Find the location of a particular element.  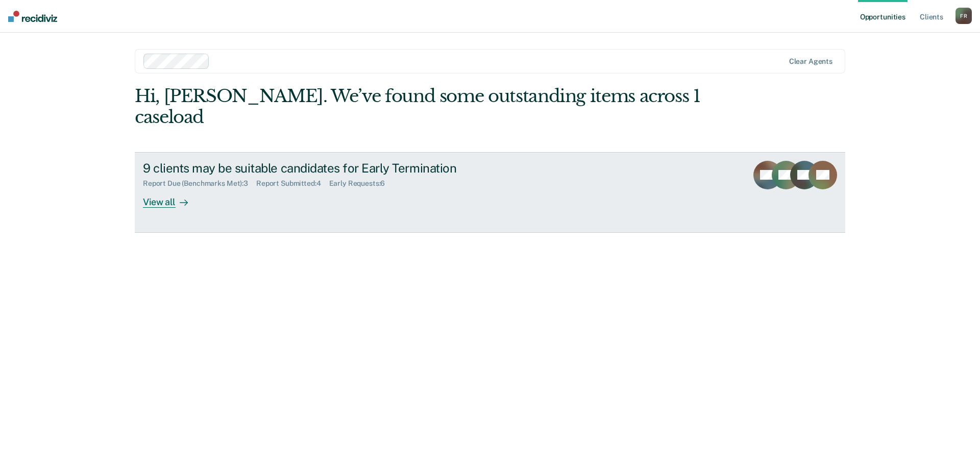

button: FR is located at coordinates (963, 16).